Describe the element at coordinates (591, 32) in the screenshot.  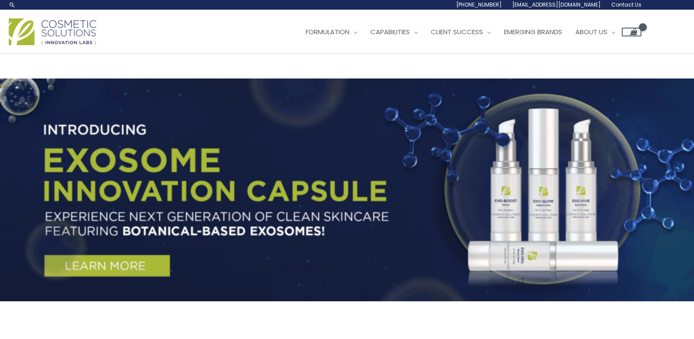
I see `span: About Us` at that location.